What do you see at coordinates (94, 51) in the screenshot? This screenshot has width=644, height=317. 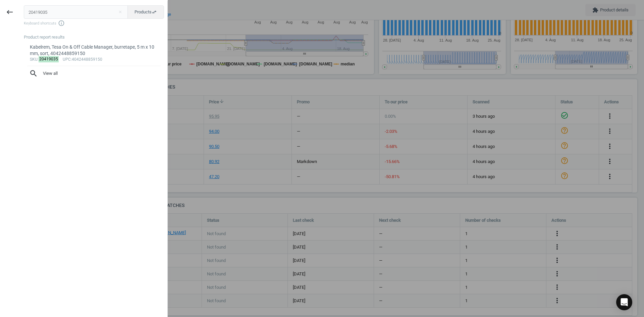 I see `div: Kabelrem, Tesa On & Off Cable Manager, burretape, 5 m x 10 mm, sort, 4042448859150` at bounding box center [94, 51].